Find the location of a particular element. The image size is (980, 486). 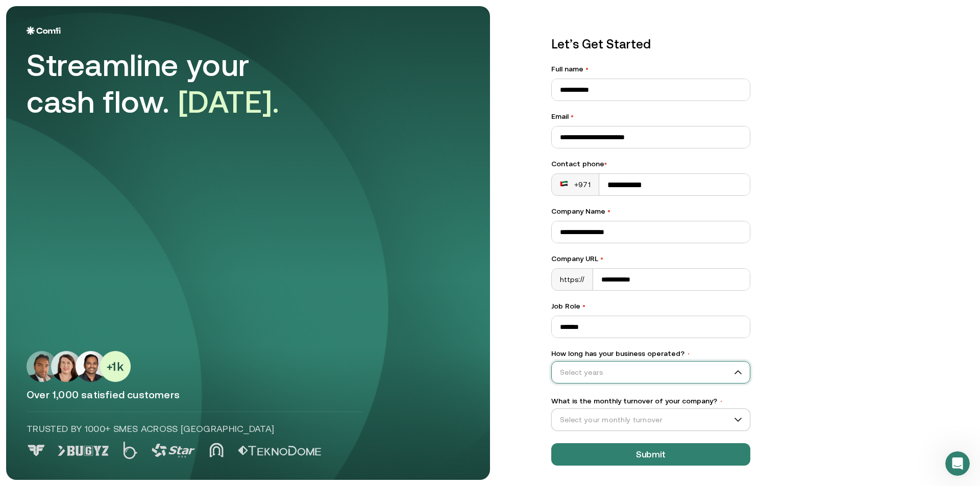

img: Logo 0 is located at coordinates (37, 450).